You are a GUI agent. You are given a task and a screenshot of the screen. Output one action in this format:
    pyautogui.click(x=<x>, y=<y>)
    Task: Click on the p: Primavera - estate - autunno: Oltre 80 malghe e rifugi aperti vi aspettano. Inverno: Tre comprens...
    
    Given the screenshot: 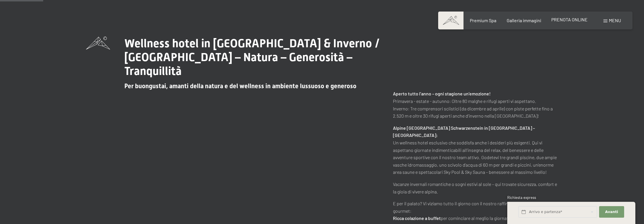 What is the action you would take?
    pyautogui.click(x=476, y=105)
    